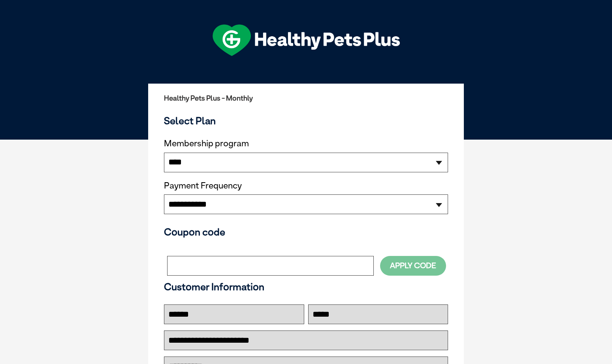  What do you see at coordinates (413, 266) in the screenshot?
I see `button: Apply Code` at bounding box center [413, 266].